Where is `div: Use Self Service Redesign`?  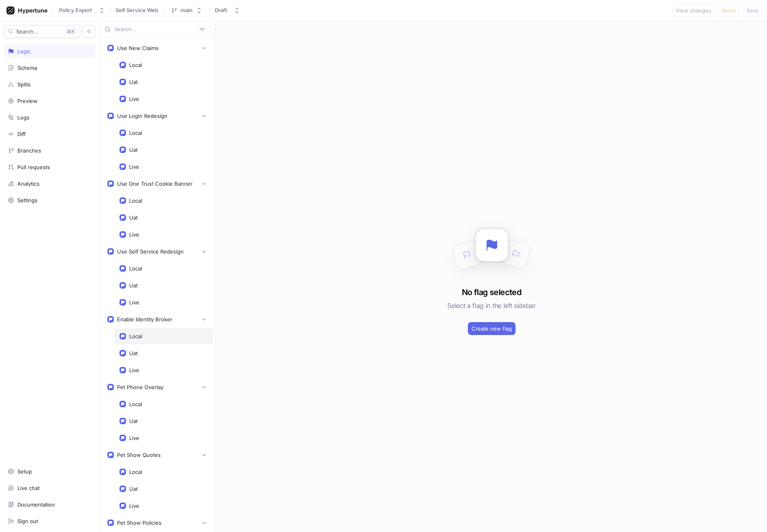
div: Use Self Service Redesign is located at coordinates (150, 251).